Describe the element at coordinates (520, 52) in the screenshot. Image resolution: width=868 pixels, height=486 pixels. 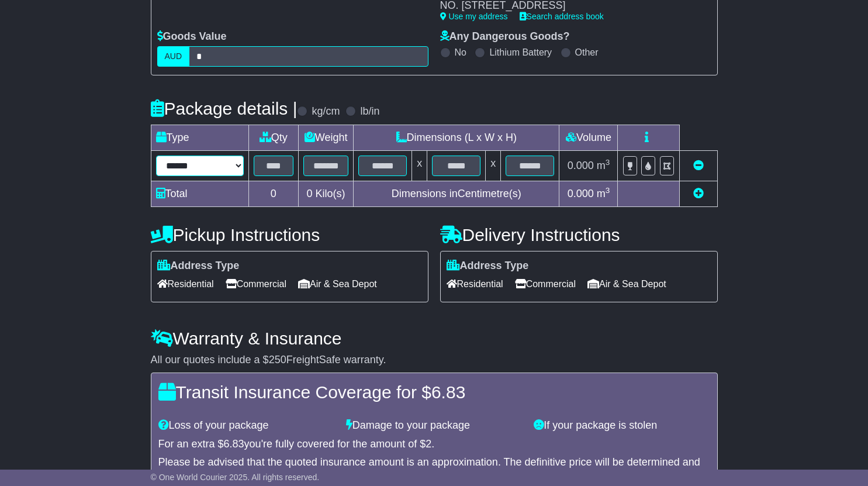
I see `label: Lithium Battery` at that location.